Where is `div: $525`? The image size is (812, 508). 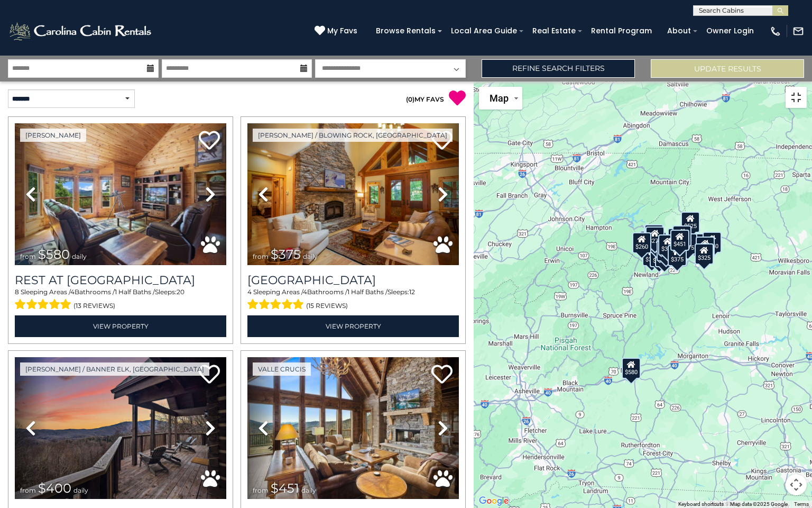 div: $525 is located at coordinates (691, 222).